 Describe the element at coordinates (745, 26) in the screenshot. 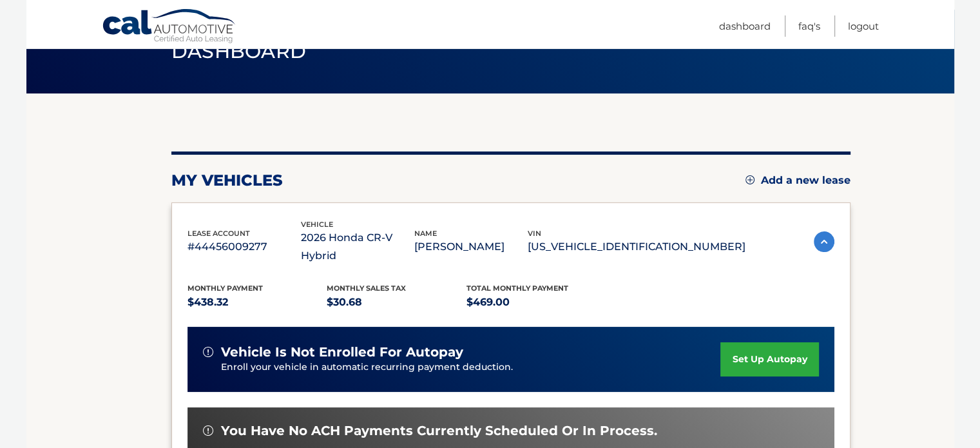

I see `a: Dashboard` at that location.